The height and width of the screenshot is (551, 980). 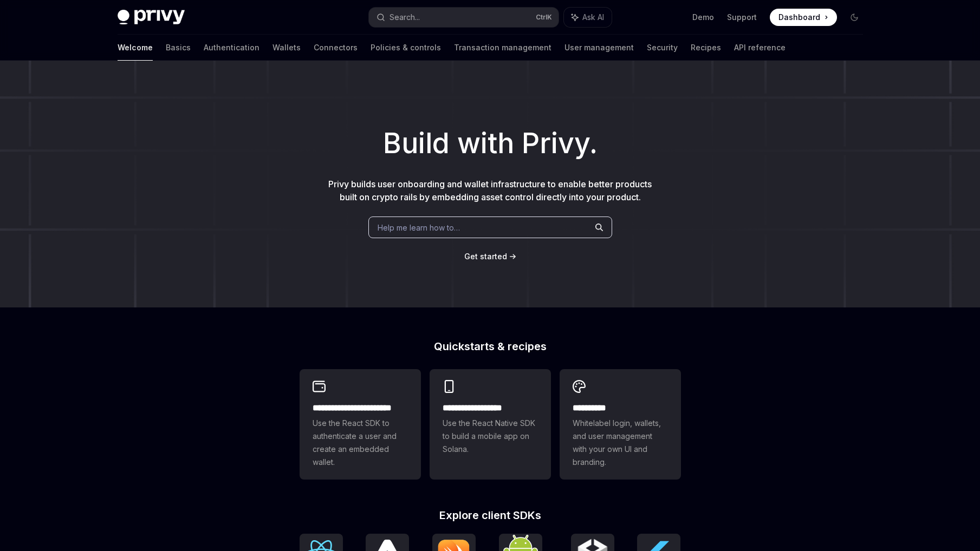 I want to click on div: Search..., so click(x=405, y=17).